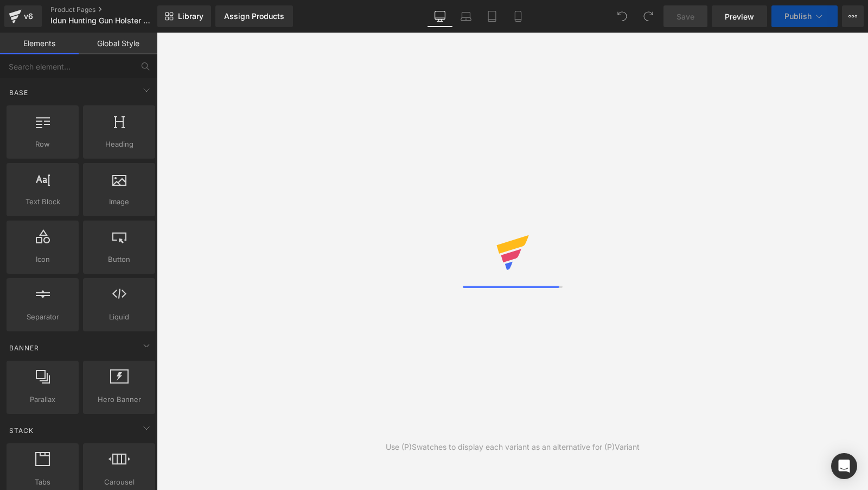  Describe the element at coordinates (118, 43) in the screenshot. I see `a: Global Style` at that location.